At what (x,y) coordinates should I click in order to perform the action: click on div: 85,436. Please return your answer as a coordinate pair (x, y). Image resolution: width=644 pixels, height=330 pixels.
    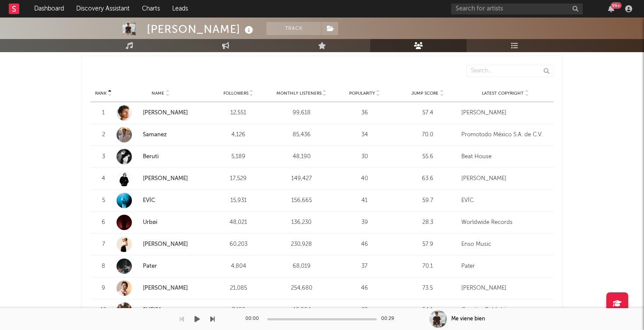
    Looking at the image, I should click on (301, 135).